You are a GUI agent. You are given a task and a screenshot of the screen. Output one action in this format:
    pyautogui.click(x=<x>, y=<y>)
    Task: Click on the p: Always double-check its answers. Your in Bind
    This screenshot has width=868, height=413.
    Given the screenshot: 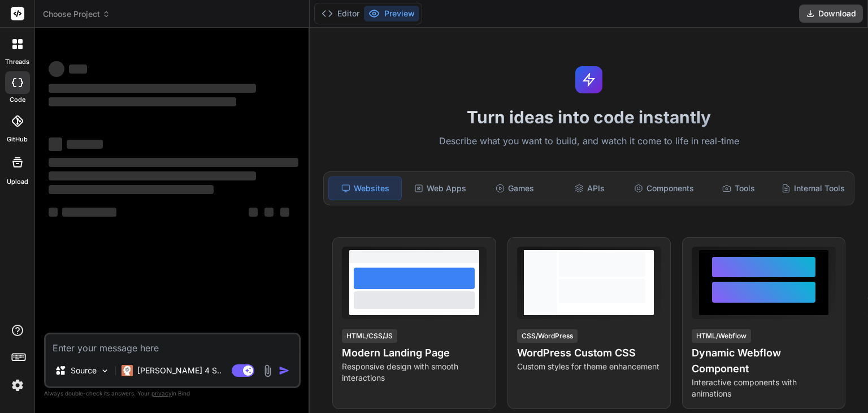 What is the action you would take?
    pyautogui.click(x=172, y=393)
    